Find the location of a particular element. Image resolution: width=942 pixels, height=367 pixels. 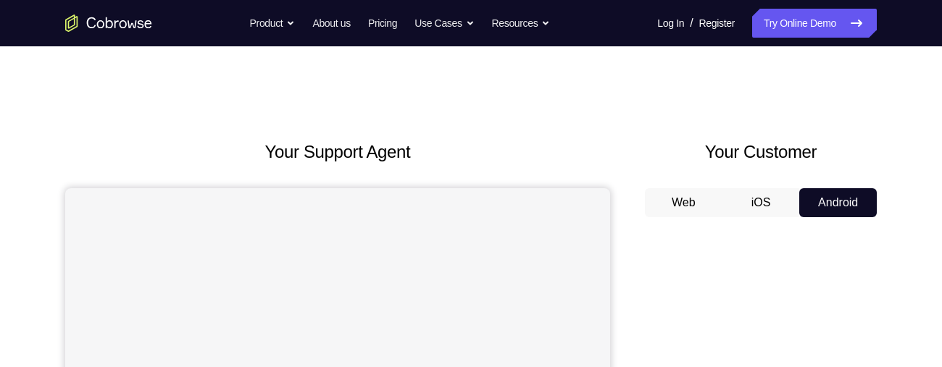

a: Go to the home page is located at coordinates (109, 23).